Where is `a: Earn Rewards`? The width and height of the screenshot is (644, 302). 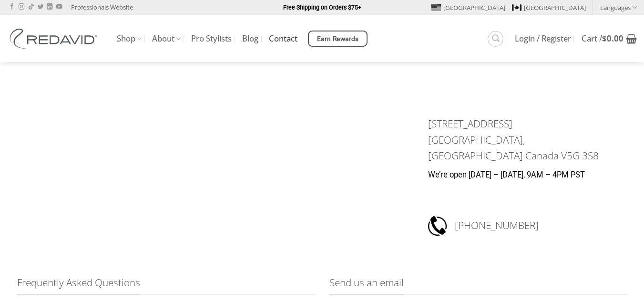 a: Earn Rewards is located at coordinates (338, 38).